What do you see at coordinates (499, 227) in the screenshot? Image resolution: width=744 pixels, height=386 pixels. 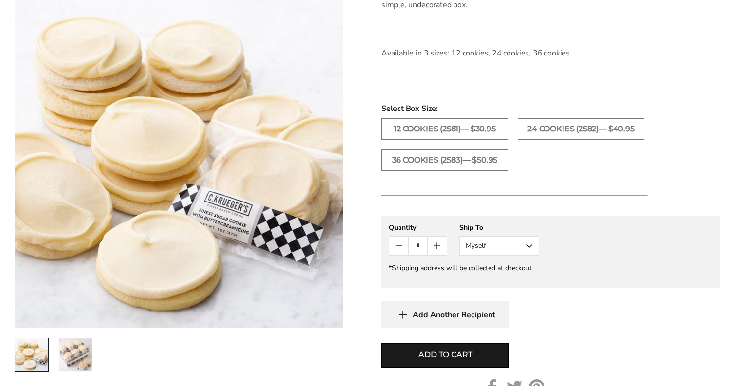 I see `div: Ship To` at bounding box center [499, 227].